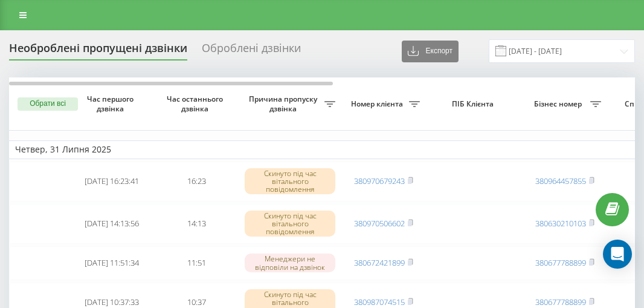 The height and width of the screenshot is (308, 644). Describe the element at coordinates (98, 50) in the screenshot. I see `div: Необроблені пропущені дзвінки` at that location.